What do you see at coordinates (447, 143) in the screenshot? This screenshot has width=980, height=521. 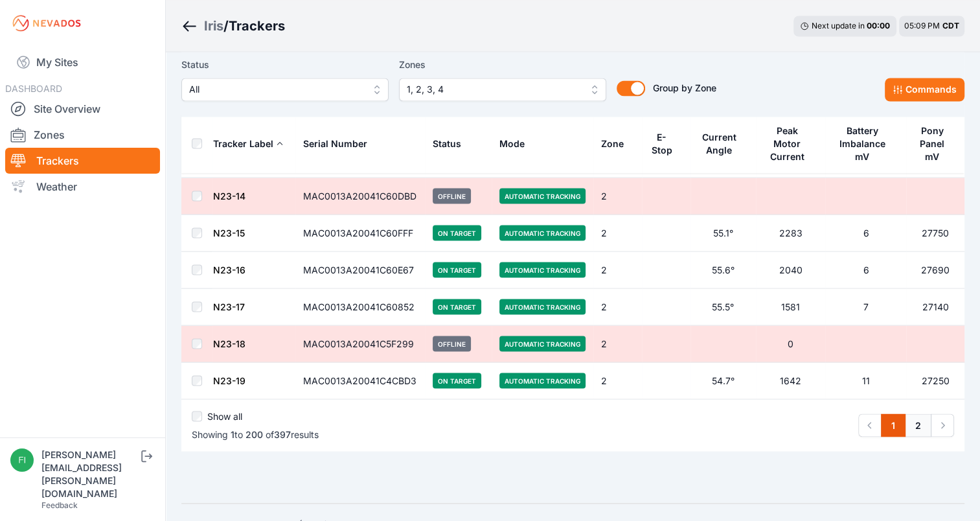 I see `div: Status` at bounding box center [447, 143].